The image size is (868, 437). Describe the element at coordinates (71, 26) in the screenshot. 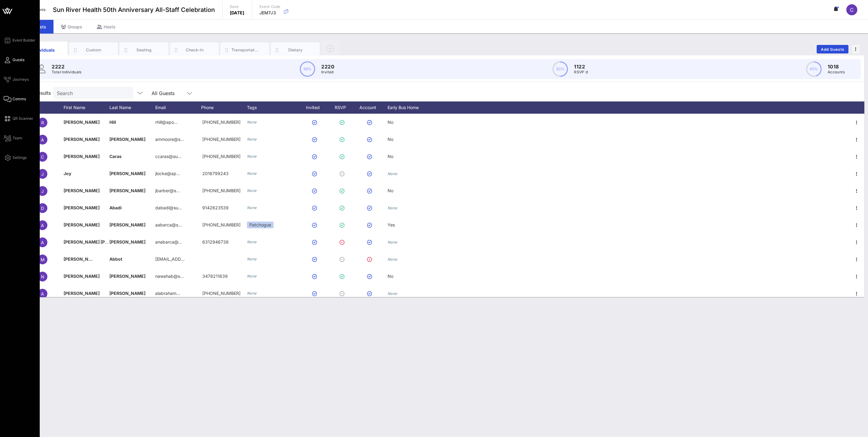

I see `div: Groups` at that location.